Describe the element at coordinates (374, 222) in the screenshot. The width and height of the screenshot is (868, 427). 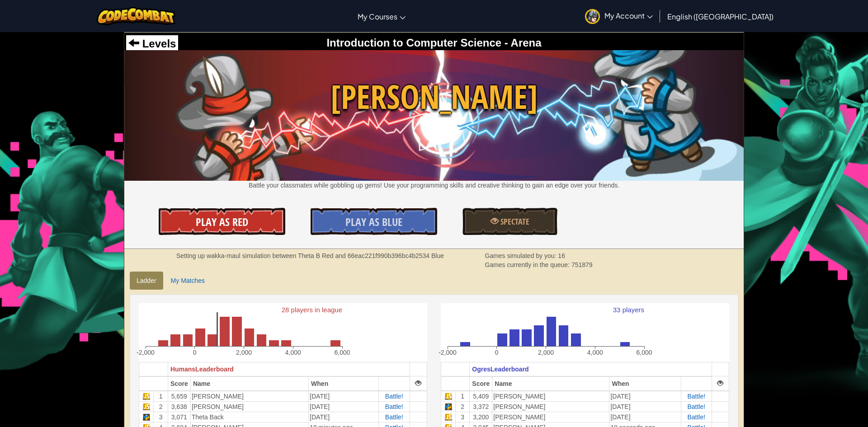
I see `span: Play As Blue` at that location.